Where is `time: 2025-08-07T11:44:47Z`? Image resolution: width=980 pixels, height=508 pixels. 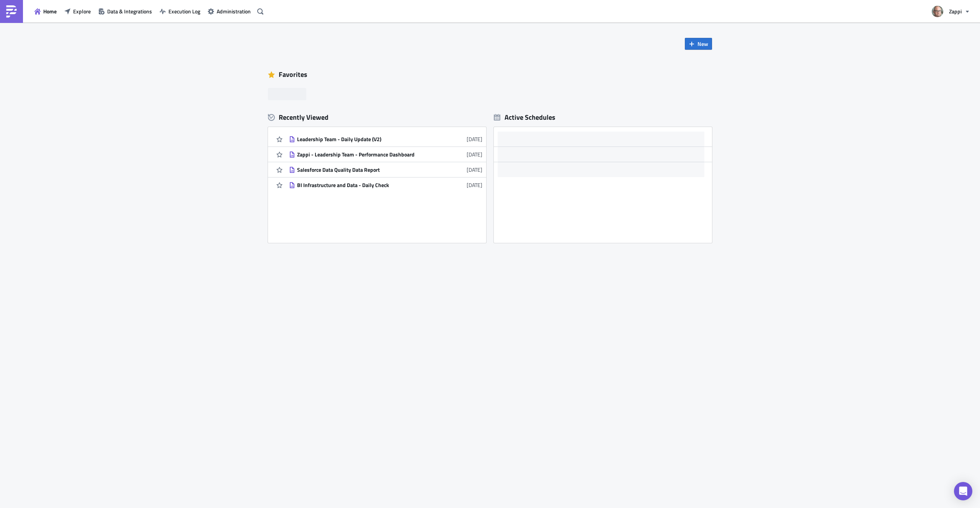 time: 2025-08-07T11:44:47Z is located at coordinates (474, 154).